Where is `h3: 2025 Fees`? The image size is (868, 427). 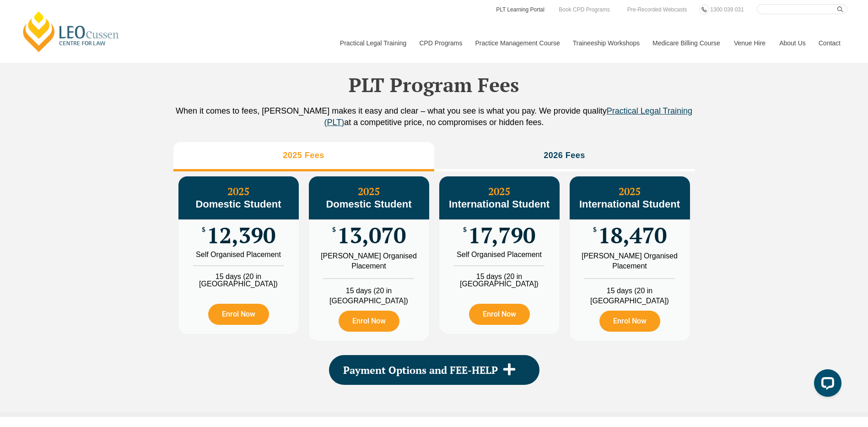
h3: 2025 Fees is located at coordinates (304, 155).